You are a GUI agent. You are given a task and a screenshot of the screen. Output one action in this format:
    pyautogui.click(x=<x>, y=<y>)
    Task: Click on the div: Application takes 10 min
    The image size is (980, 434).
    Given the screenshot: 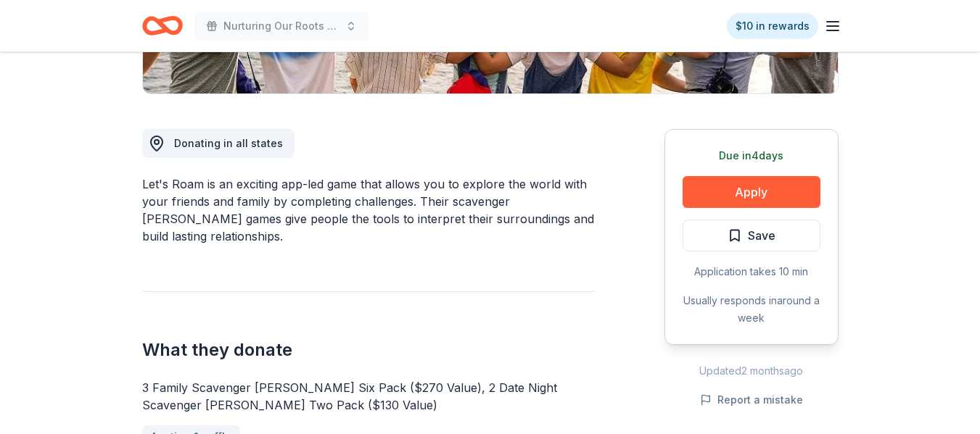 What is the action you would take?
    pyautogui.click(x=752, y=272)
    